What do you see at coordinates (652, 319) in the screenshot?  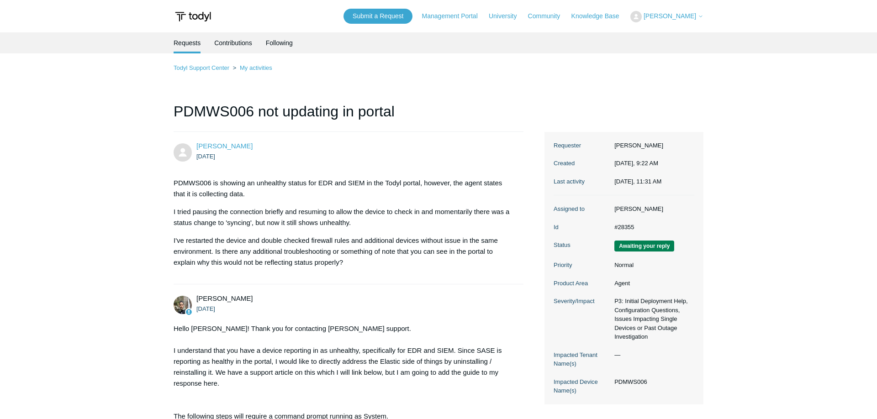 I see `dd: P3: Initial Deployment Help, Configuration Questions, Issues Impacting Single Devices or Past Out...` at bounding box center [652, 319].